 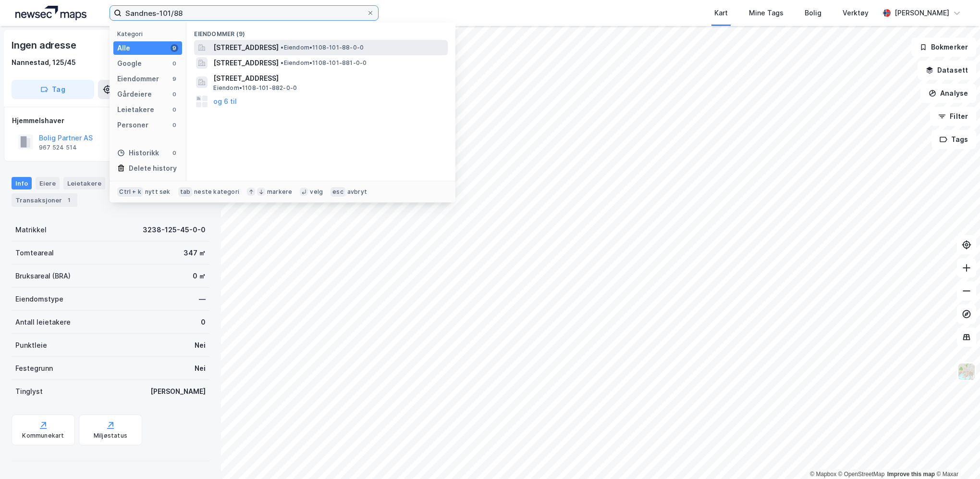 What do you see at coordinates (44, 200) in the screenshot?
I see `div: Transaksjoner` at bounding box center [44, 200].